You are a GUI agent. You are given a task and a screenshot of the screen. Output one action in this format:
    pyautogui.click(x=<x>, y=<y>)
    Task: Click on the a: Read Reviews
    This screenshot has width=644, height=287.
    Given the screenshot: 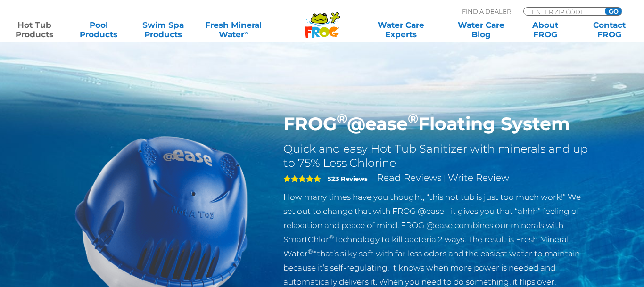 What is the action you would take?
    pyautogui.click(x=409, y=178)
    